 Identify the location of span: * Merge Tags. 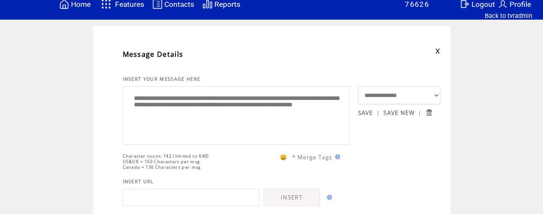
(312, 157).